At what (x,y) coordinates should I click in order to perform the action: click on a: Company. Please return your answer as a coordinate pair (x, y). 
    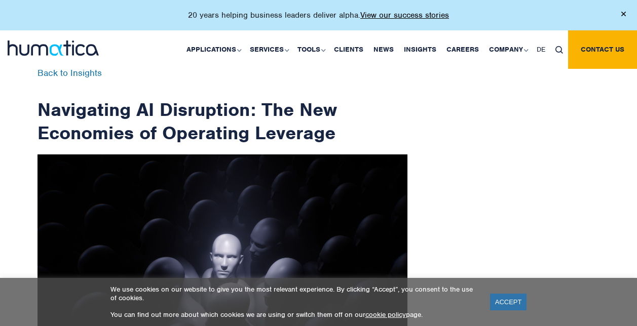
    Looking at the image, I should click on (508, 50).